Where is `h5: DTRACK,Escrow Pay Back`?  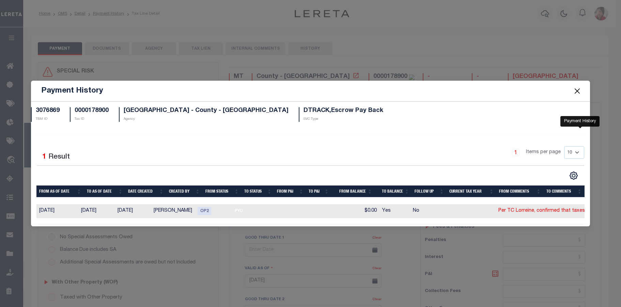
h5: DTRACK,Escrow Pay Back is located at coordinates (343, 111).